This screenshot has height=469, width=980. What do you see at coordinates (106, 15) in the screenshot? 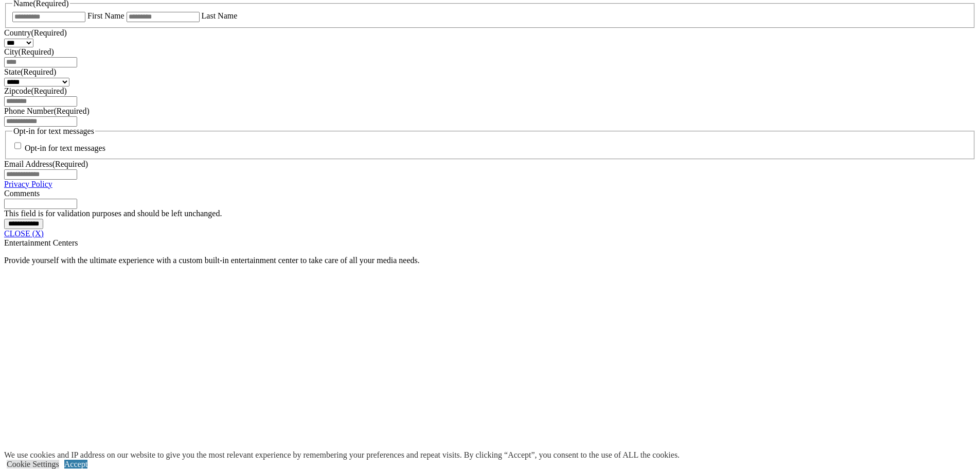
I see `label: First Name` at bounding box center [106, 15].